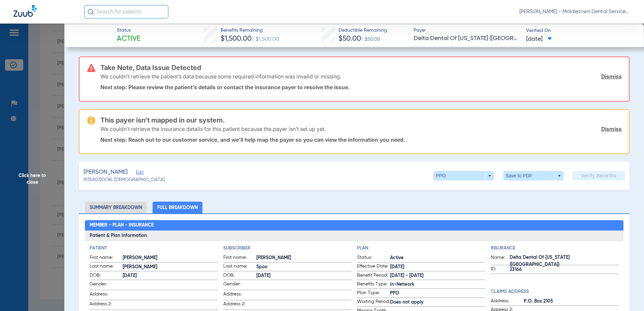 Image resolution: width=644 pixels, height=311 pixels. What do you see at coordinates (555, 248) in the screenshot?
I see `h4: Insurance` at bounding box center [555, 248].